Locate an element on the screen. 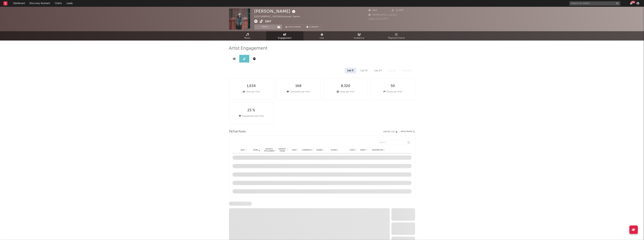 The width and height of the screenshot is (644, 240). span: Artist Engagement is located at coordinates (248, 49).